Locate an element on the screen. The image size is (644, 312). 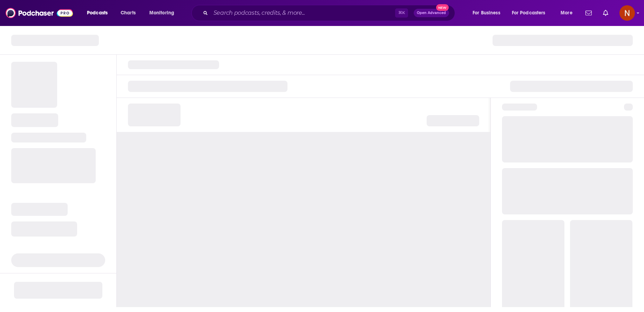
span: For Podcasters is located at coordinates (529, 13).